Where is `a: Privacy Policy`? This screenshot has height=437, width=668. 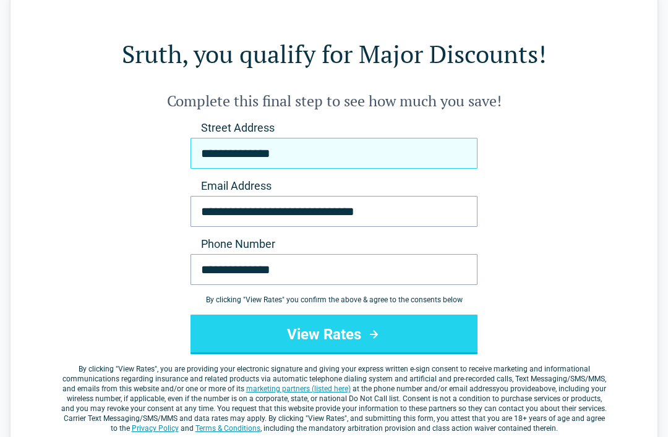 a: Privacy Policy is located at coordinates (155, 428).